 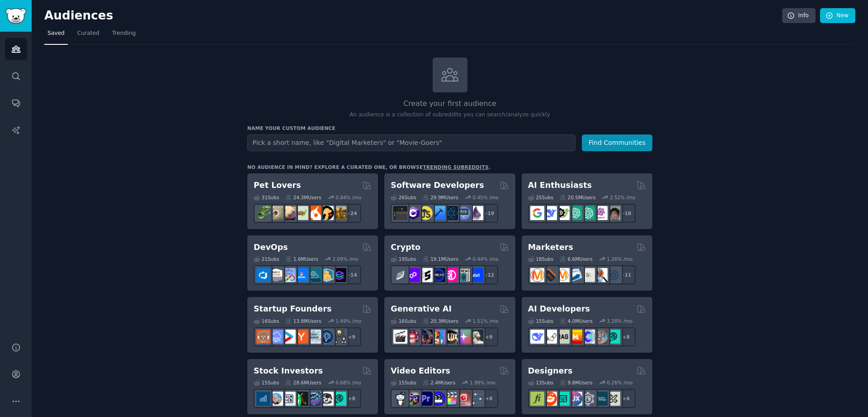 What do you see at coordinates (798, 16) in the screenshot?
I see `a: Info` at bounding box center [798, 16].